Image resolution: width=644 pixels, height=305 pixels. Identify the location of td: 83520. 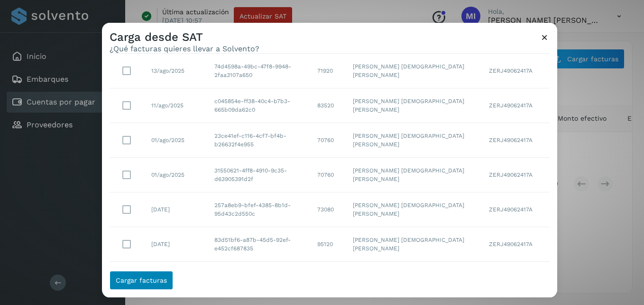
(327, 105).